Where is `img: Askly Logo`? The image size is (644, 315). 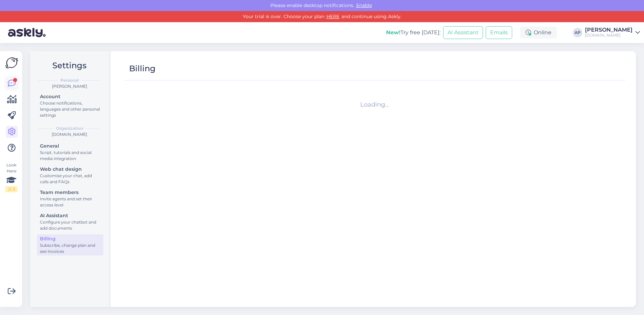
img: Askly Logo is located at coordinates (12, 63).